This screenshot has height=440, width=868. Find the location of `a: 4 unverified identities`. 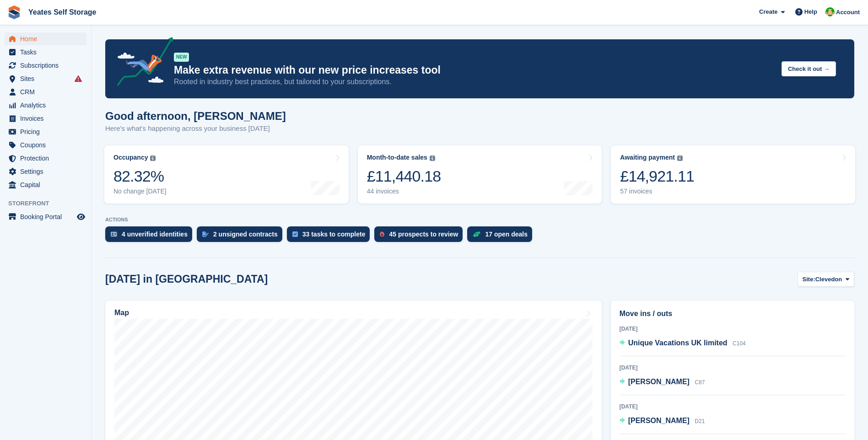

a: 4 unverified identities is located at coordinates (151, 237).